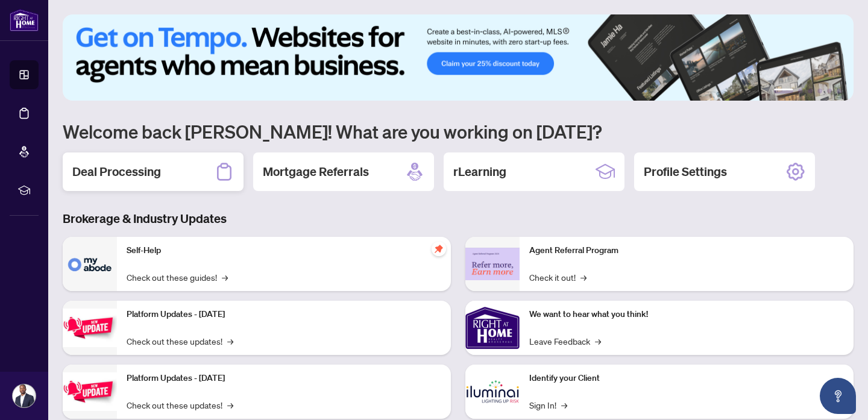 The height and width of the screenshot is (420, 868). Describe the element at coordinates (687, 251) in the screenshot. I see `p: Agent Referral Program` at that location.